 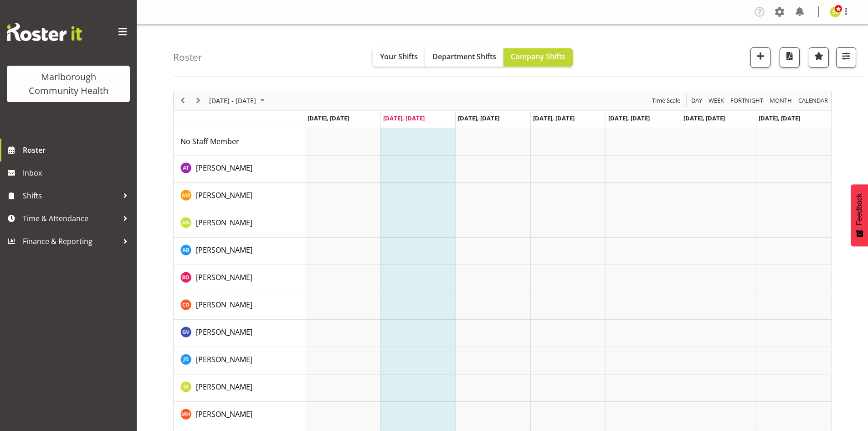 What do you see at coordinates (238, 101) in the screenshot?
I see `div: August 18 - 24, 2025` at bounding box center [238, 101].